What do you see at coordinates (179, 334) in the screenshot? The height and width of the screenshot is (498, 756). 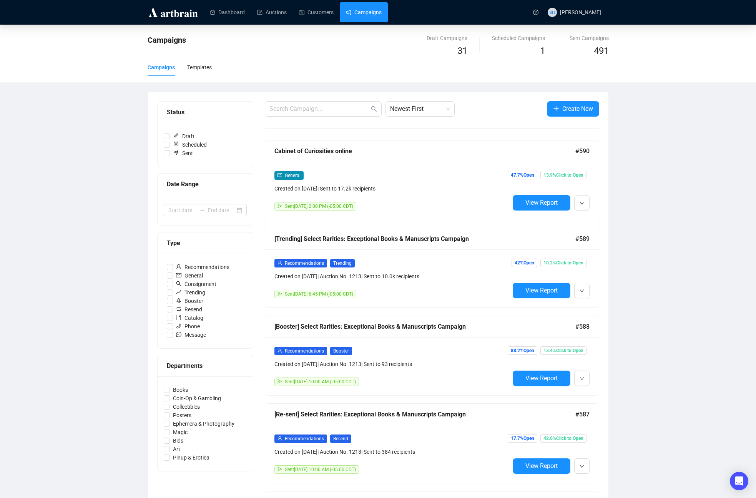 I see `span: message` at bounding box center [179, 334].